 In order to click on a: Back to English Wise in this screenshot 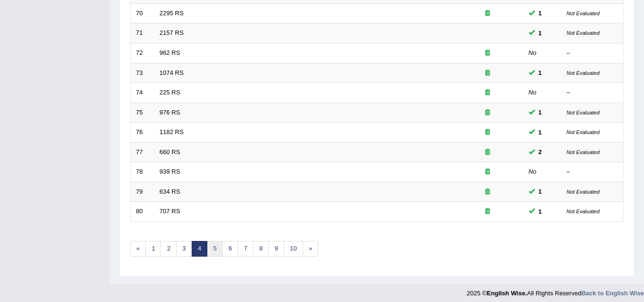, I will do `click(612, 293)`.